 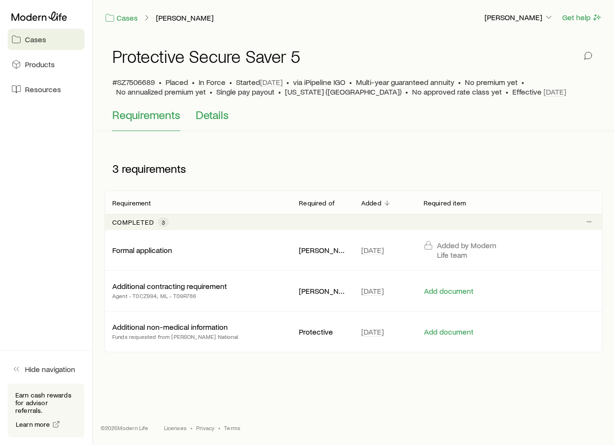 I want to click on p: Added, so click(x=371, y=203).